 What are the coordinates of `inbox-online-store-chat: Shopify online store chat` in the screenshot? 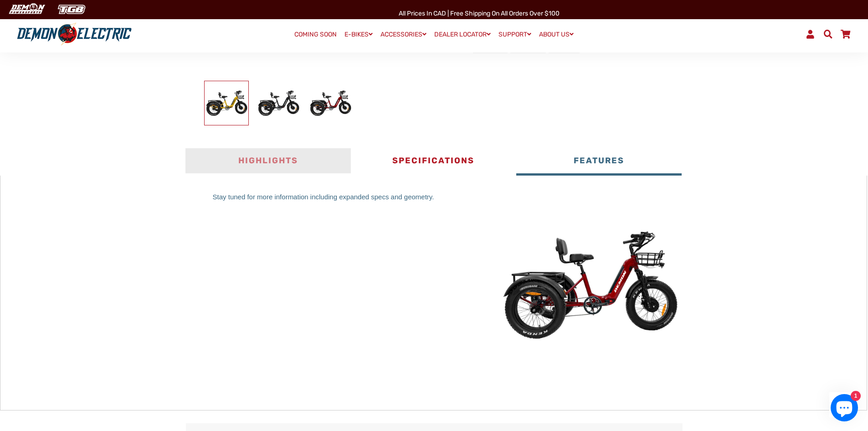 It's located at (844, 409).